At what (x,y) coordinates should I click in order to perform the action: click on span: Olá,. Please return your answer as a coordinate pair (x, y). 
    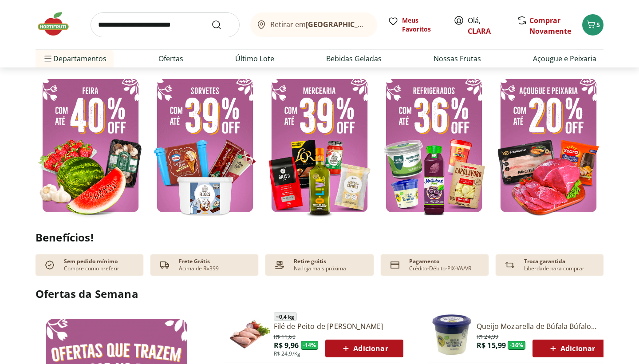
    Looking at the image, I should click on (487, 26).